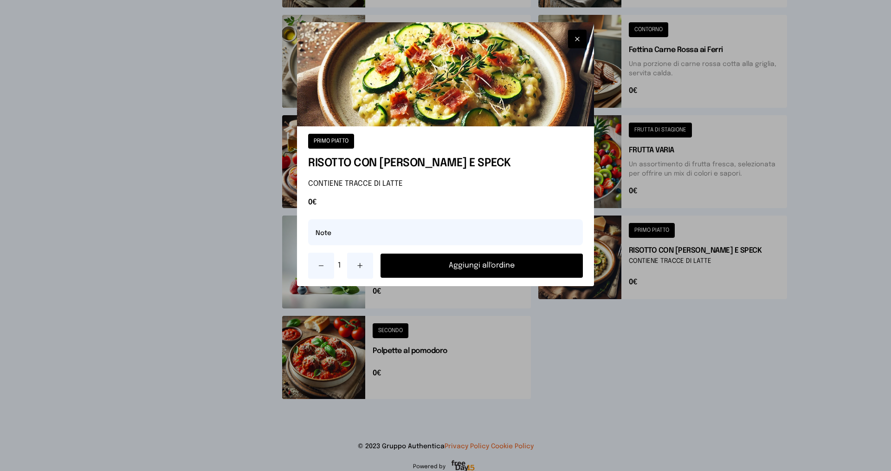 The width and height of the screenshot is (891, 471). What do you see at coordinates (331, 141) in the screenshot?
I see `button: PRIMO PIATTO` at bounding box center [331, 141].